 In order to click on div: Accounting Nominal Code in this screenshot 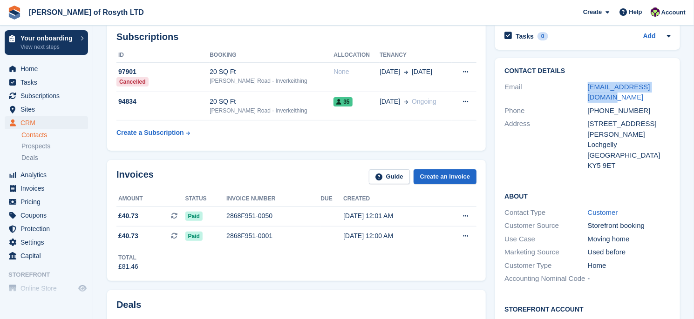, I will do `click(546, 279)`.